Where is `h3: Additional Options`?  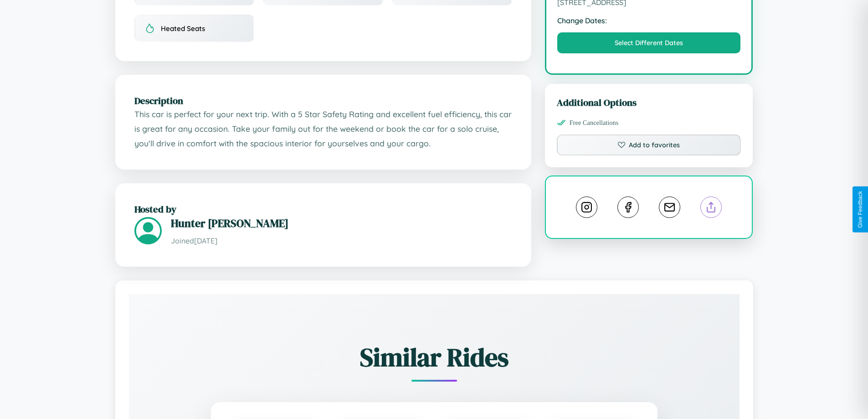
h3: Additional Options is located at coordinates (649, 102).